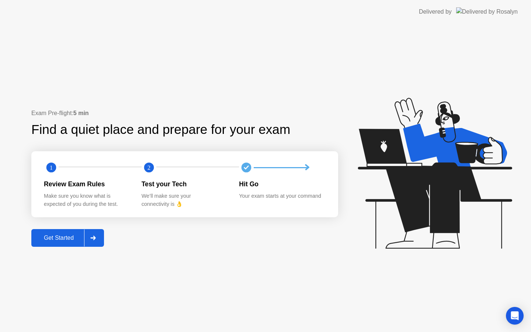  What do you see at coordinates (282, 196) in the screenshot?
I see `div: Your exam starts at your command` at bounding box center [282, 196].